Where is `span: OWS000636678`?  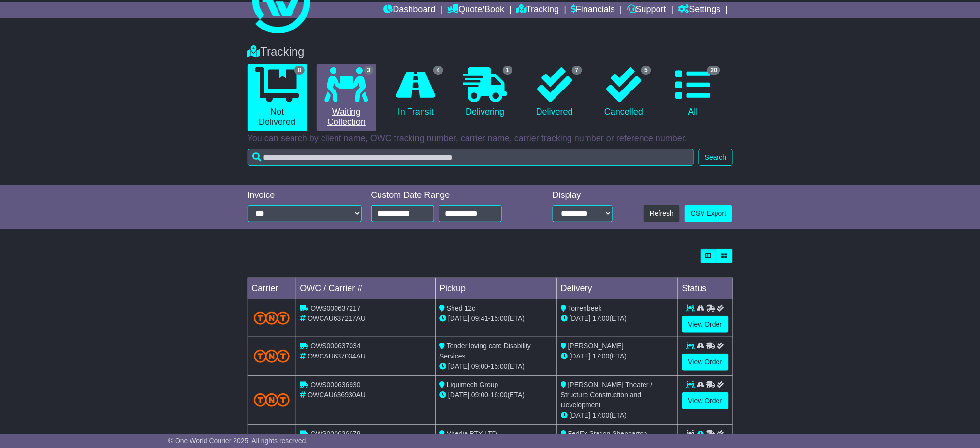
span: OWS000636678 is located at coordinates (335, 433).